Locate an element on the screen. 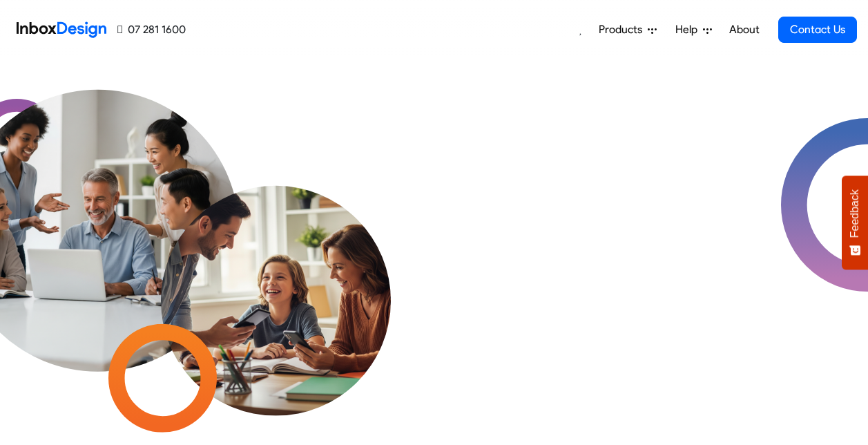  a: Contact Us is located at coordinates (817, 30).